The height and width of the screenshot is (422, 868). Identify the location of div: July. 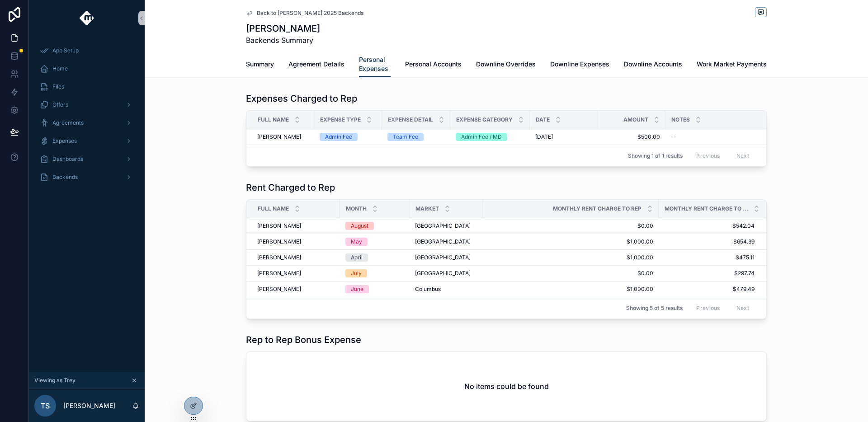
(356, 273).